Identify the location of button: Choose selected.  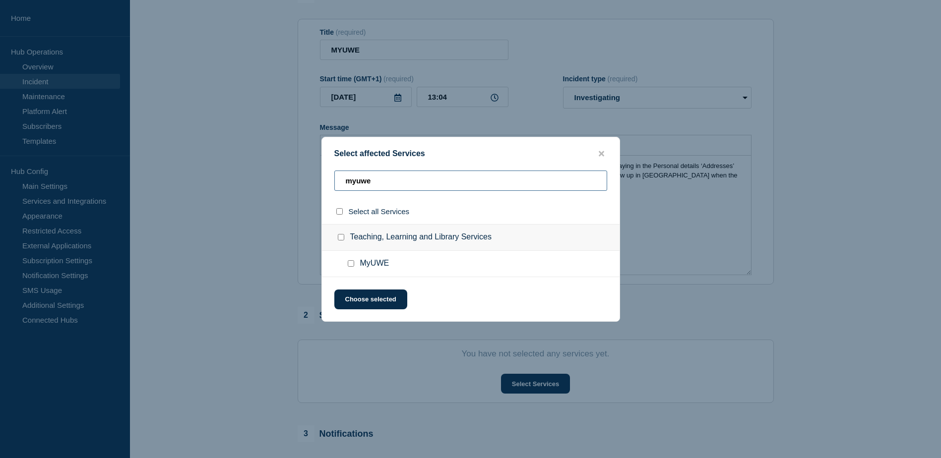
(371, 300).